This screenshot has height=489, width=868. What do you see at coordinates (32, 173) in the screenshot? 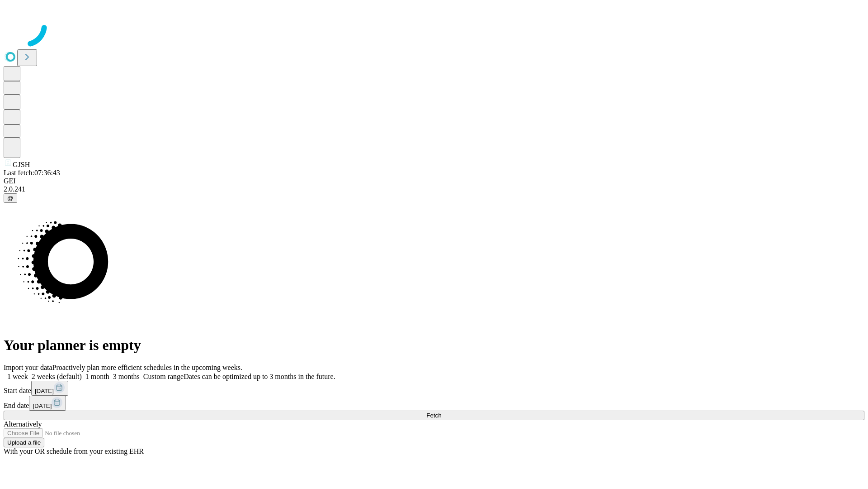
I see `span: Last fetch: 07:36:43` at bounding box center [32, 173].